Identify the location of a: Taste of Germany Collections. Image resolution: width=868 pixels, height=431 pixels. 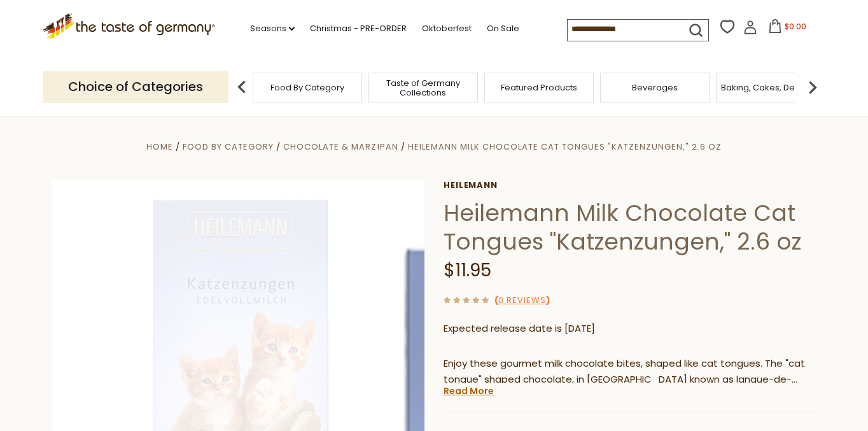
(423, 88).